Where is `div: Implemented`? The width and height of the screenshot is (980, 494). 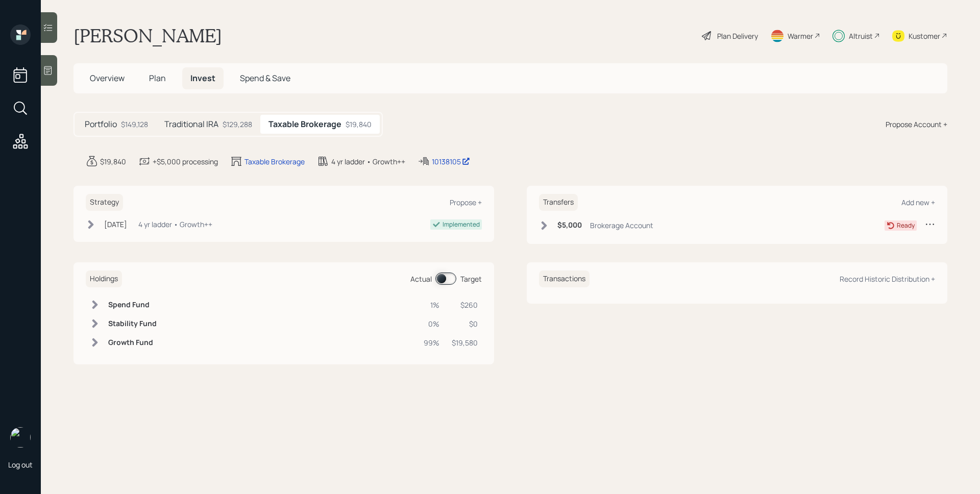 div: Implemented is located at coordinates (461, 225).